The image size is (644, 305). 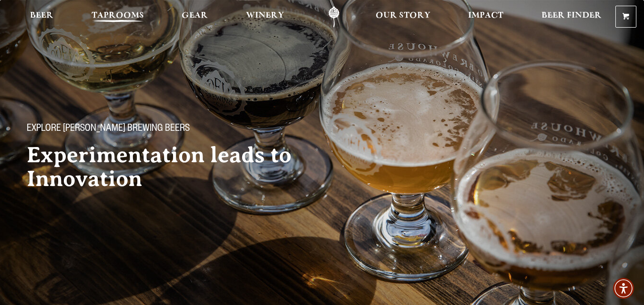 I want to click on a: Gear, so click(x=195, y=17).